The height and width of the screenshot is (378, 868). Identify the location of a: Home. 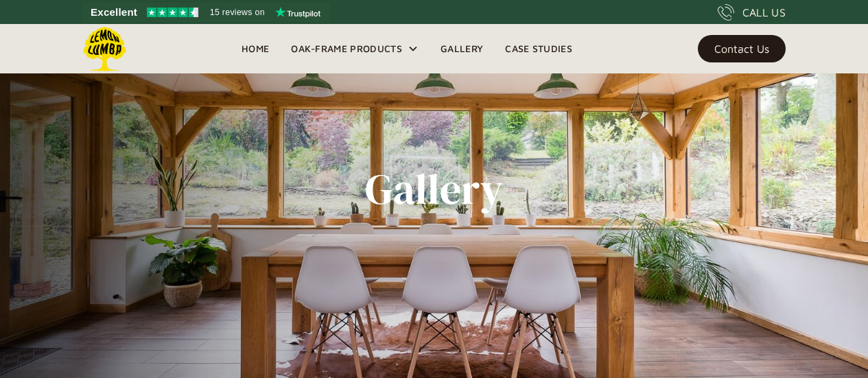
(255, 49).